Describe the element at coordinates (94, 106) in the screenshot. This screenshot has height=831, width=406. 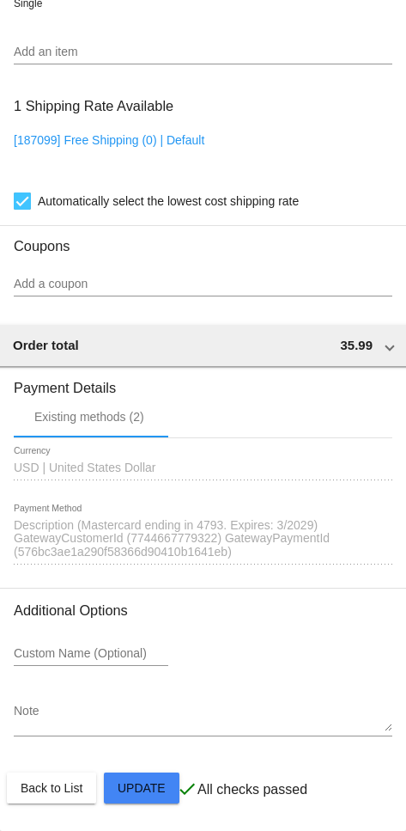
I see `h3: 1 Shipping Rate Available` at that location.